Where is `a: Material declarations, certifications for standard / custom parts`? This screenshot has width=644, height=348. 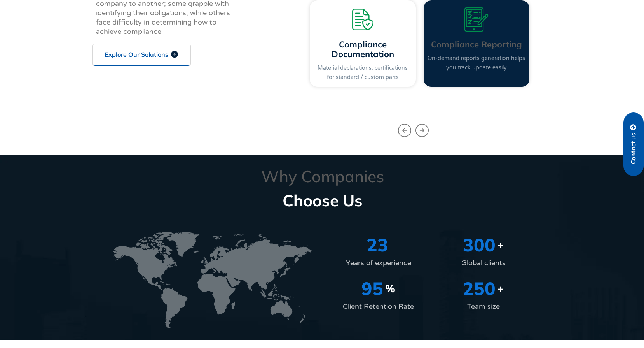 a: Material declarations, certifications for standard / custom parts is located at coordinates (363, 72).